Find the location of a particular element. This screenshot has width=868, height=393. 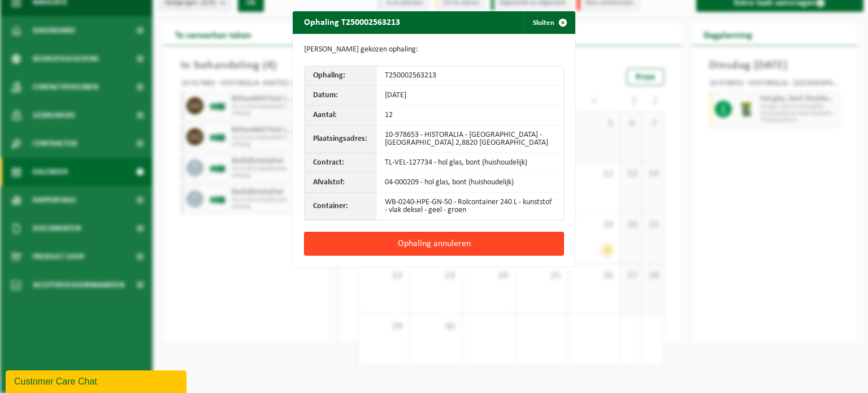

button: Sluiten is located at coordinates (549, 22).